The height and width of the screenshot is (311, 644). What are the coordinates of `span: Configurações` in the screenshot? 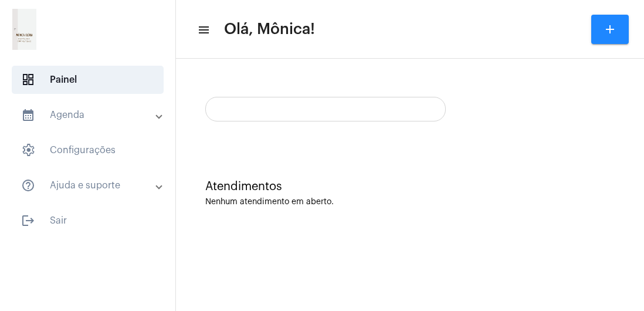 It's located at (88, 150).